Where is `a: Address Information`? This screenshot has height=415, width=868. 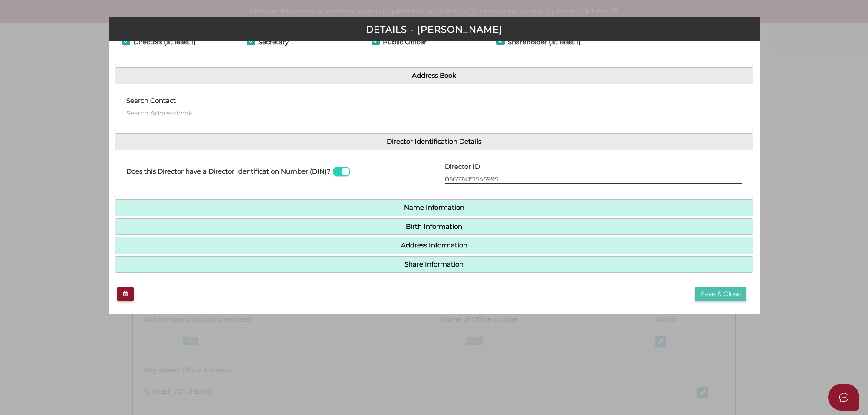 a: Address Information is located at coordinates (434, 246).